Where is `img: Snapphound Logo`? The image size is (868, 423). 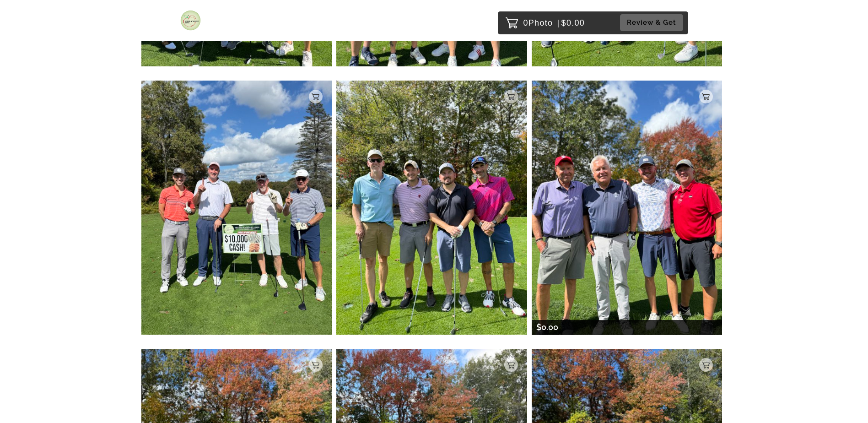 img: Snapphound Logo is located at coordinates (190, 20).